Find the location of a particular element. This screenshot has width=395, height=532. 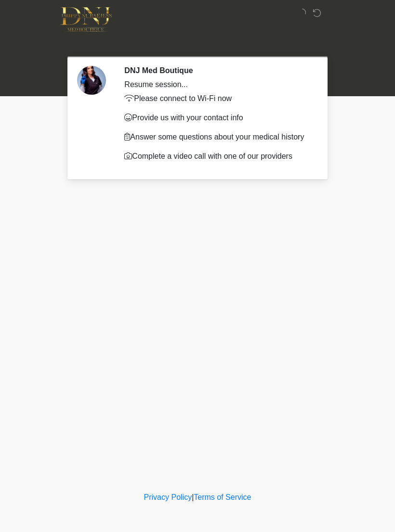

h2: DNJ Med Boutique is located at coordinates (217, 70).